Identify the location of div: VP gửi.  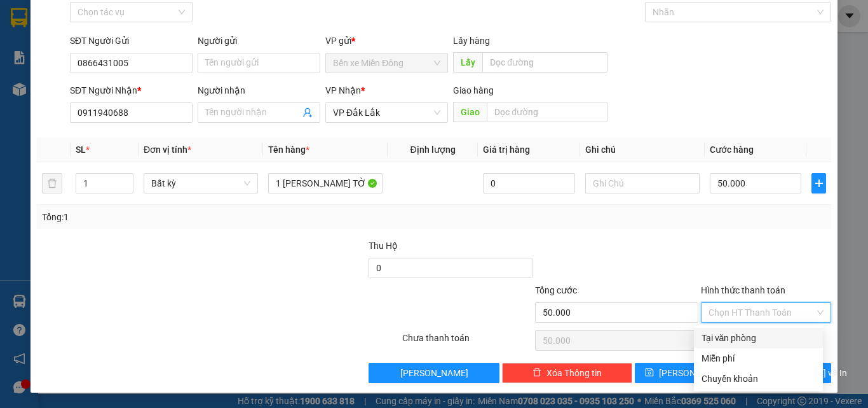
(387, 41).